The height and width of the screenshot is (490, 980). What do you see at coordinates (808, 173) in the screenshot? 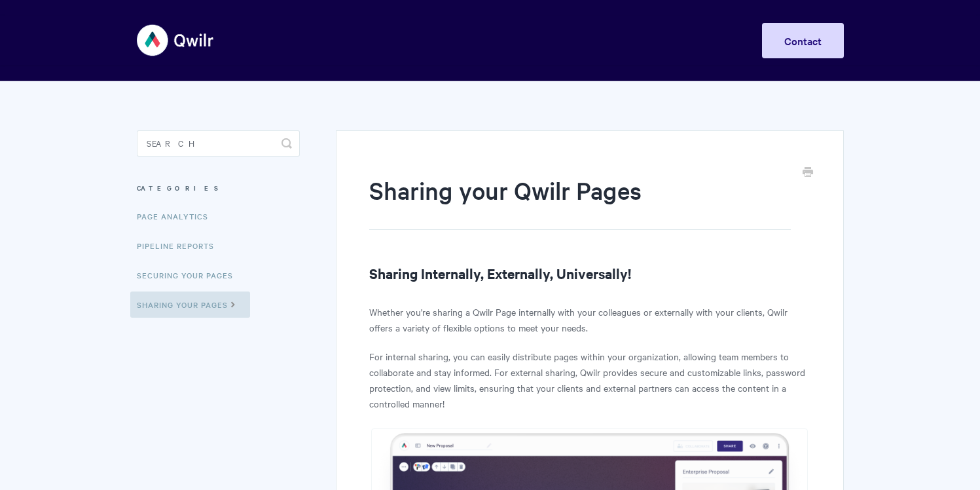
I see `a: Print this Article` at bounding box center [808, 173].